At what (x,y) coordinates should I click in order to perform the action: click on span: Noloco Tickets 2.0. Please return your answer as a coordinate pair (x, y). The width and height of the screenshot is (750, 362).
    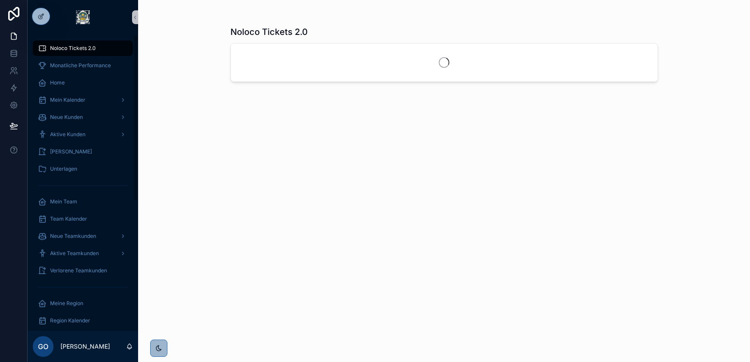
    Looking at the image, I should click on (73, 48).